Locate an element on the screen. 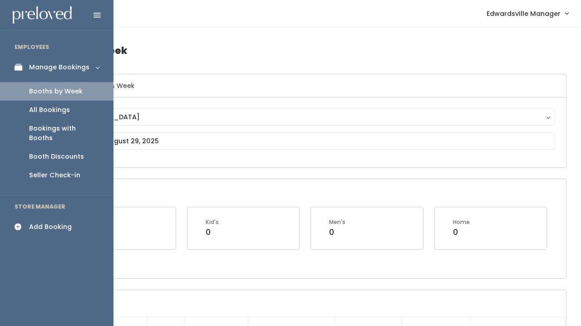 This screenshot has height=326, width=581. a: Edwardsville Manager is located at coordinates (527, 13).